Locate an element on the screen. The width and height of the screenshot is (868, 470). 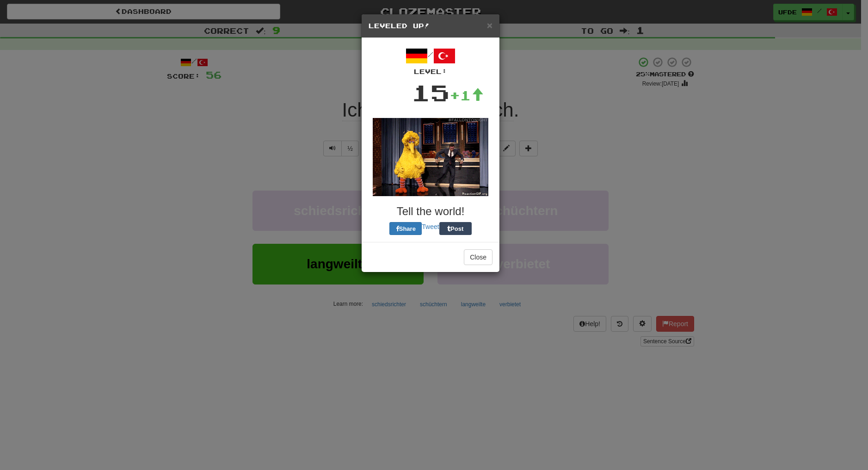
h5: Leveled Up! is located at coordinates (430, 26).